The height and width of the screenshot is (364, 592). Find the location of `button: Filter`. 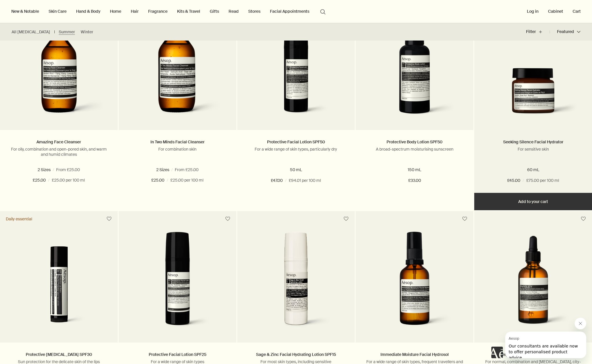

button: Filter is located at coordinates (538, 32).